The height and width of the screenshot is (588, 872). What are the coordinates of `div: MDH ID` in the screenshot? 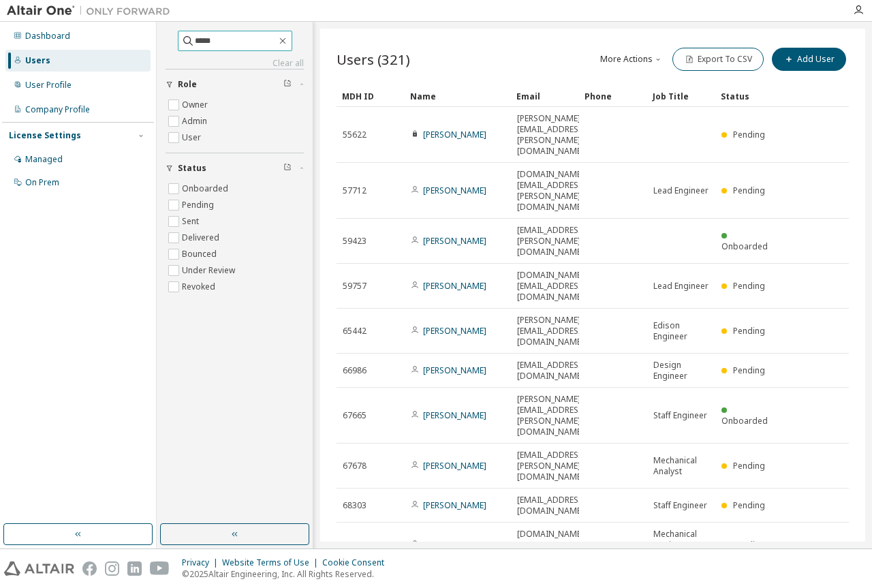 It's located at (371, 96).